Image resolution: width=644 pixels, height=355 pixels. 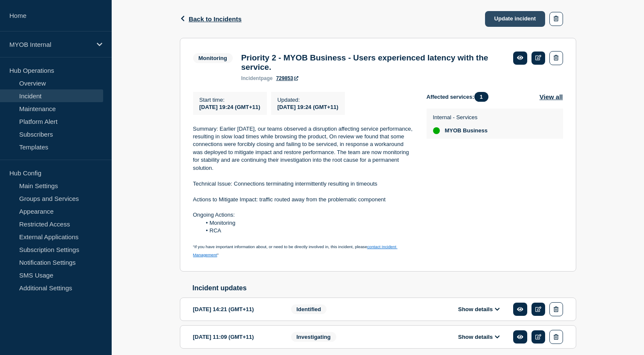 What do you see at coordinates (288, 78) in the screenshot?
I see `a: 729853` at bounding box center [288, 78].